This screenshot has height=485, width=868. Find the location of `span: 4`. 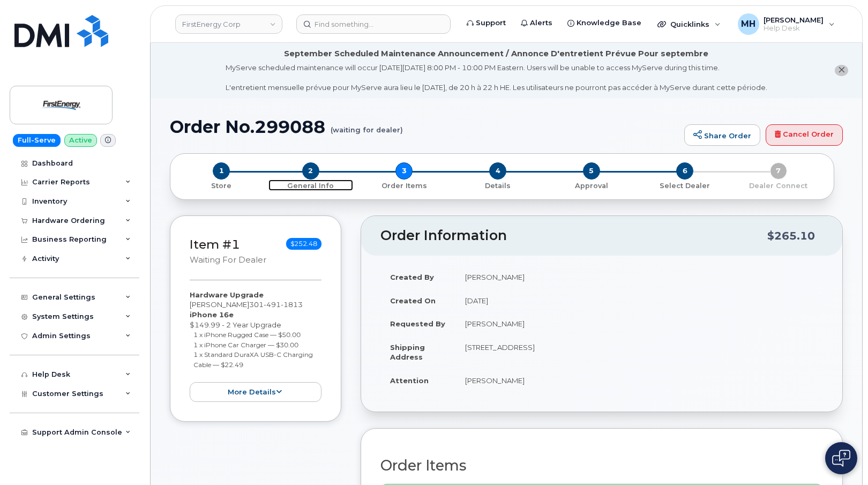

span: 4 is located at coordinates (498, 171).